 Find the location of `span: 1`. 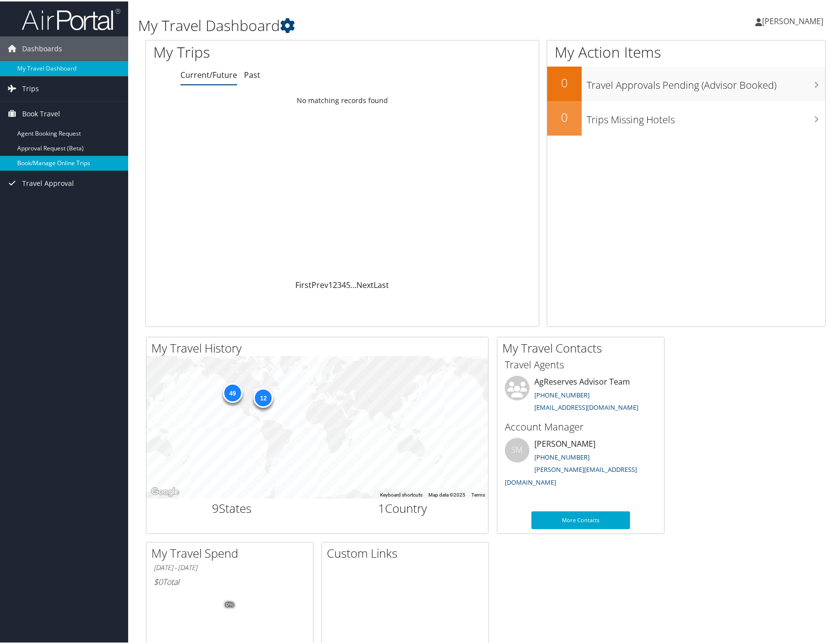

span: 1 is located at coordinates (381, 506).